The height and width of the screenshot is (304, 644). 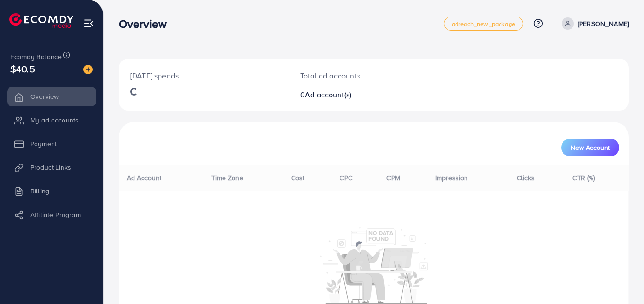 I want to click on h3: Overview, so click(x=147, y=24).